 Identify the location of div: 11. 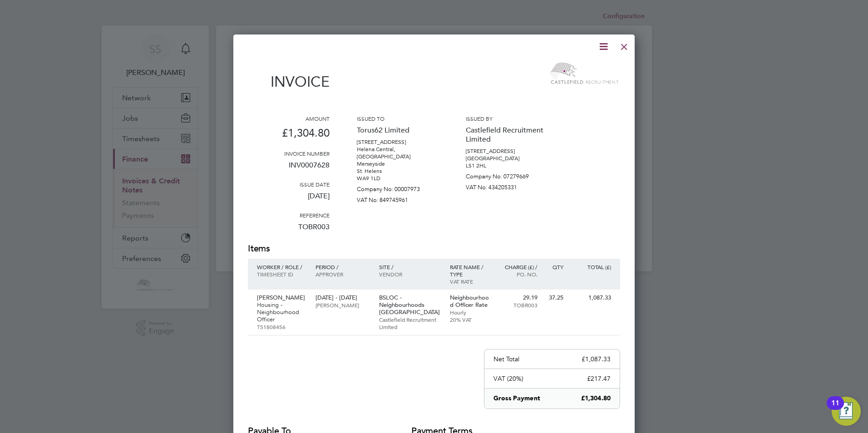
(835, 409).